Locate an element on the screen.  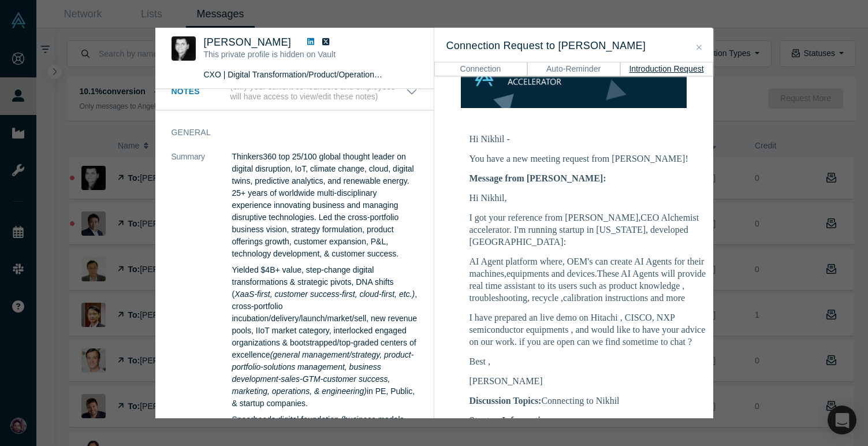
button: Introduction Request is located at coordinates (666, 69).